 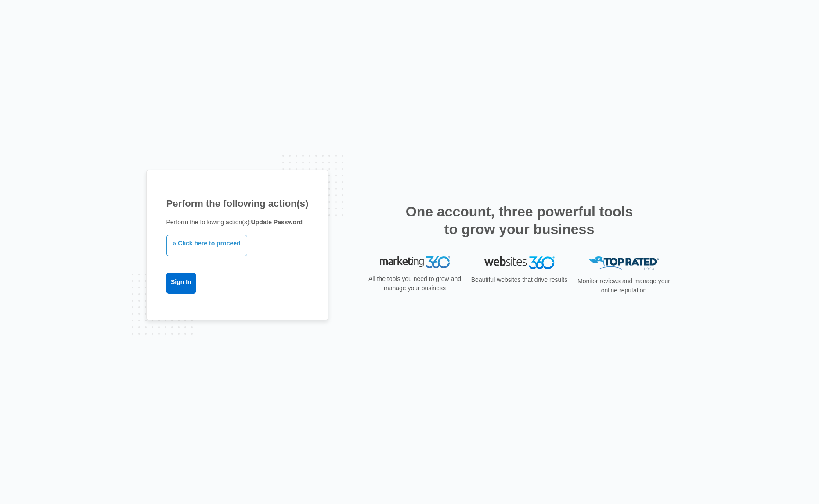 I want to click on p: Monitor reviews and manage your online reputation, so click(x=624, y=286).